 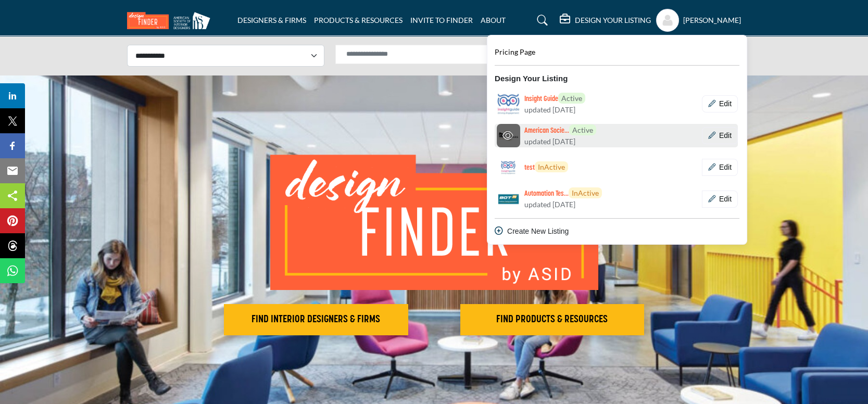 I want to click on div: Create New Listing, so click(x=617, y=231).